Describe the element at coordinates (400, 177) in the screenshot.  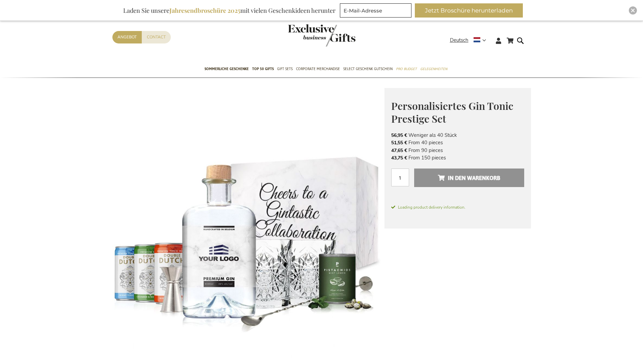
I see `input: Menge` at that location.